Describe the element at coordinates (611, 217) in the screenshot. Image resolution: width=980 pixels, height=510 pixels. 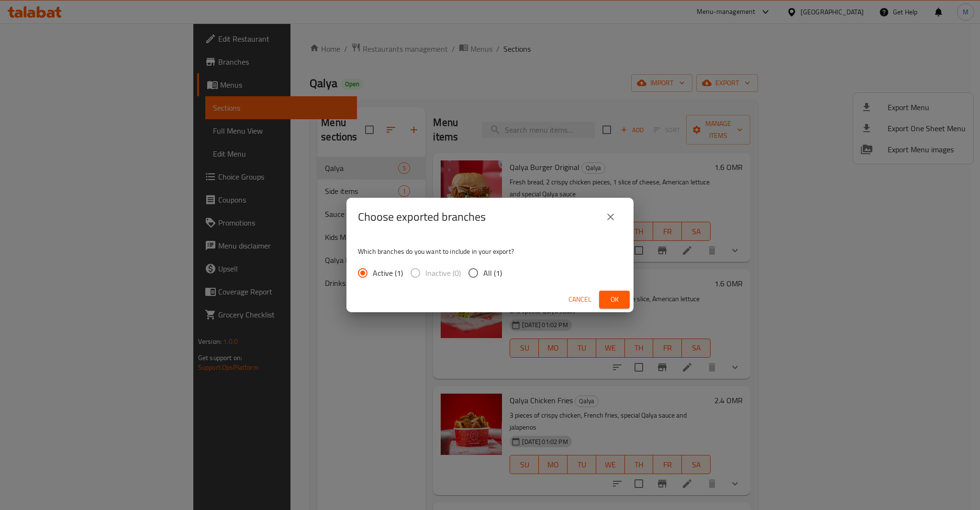
I see `button: close` at that location.